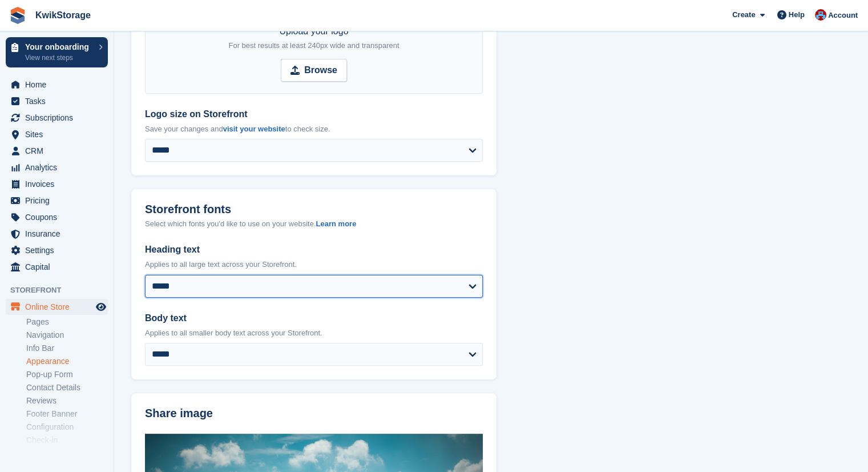  What do you see at coordinates (60, 306) in the screenshot?
I see `span: Online Store` at bounding box center [60, 306].